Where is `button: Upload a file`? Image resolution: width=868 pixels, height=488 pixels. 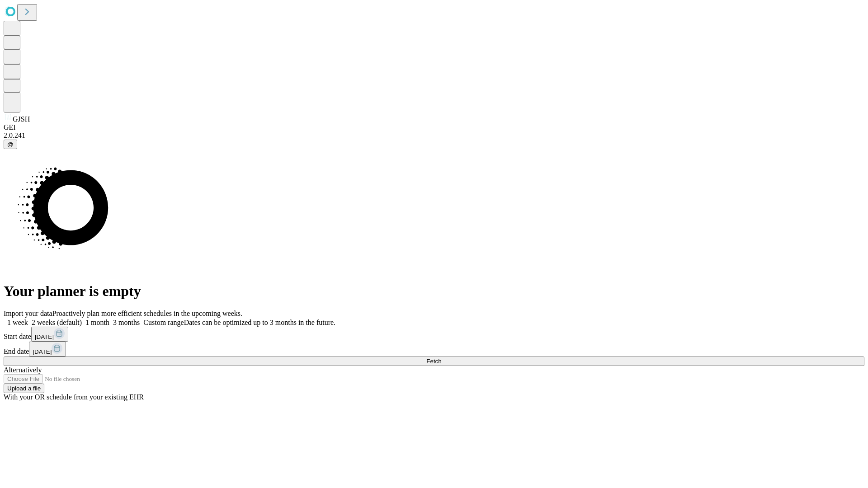 button: Upload a file is located at coordinates (24, 388).